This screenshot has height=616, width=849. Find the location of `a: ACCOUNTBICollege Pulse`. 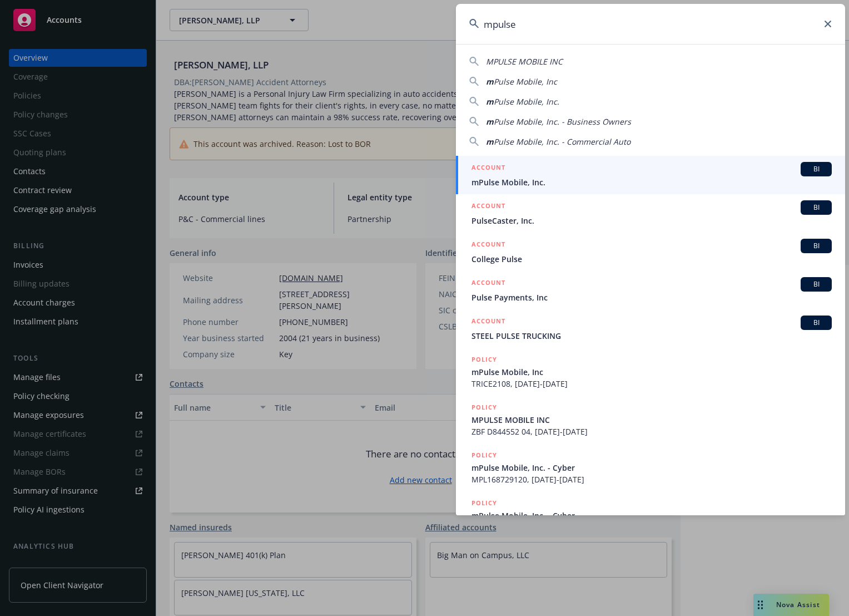

a: ACCOUNTBICollege Pulse is located at coordinates (651, 252).